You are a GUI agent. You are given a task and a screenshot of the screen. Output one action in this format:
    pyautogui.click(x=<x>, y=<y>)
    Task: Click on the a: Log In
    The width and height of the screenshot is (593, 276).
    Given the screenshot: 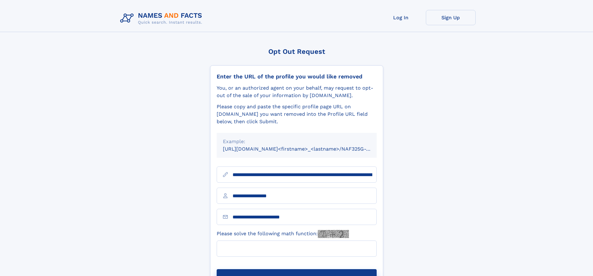 What is the action you would take?
    pyautogui.click(x=401, y=17)
    